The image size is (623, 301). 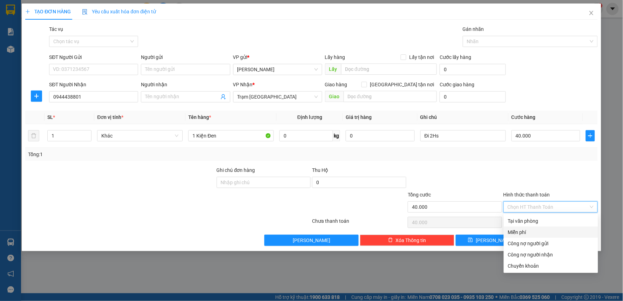 I want to click on span: Khác, so click(x=140, y=136).